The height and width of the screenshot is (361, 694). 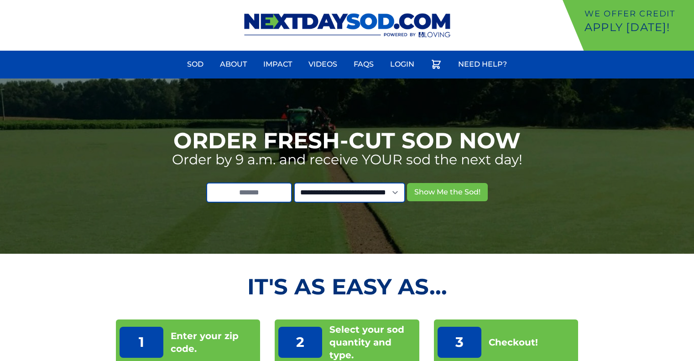 I want to click on p: Checkout!, so click(x=513, y=342).